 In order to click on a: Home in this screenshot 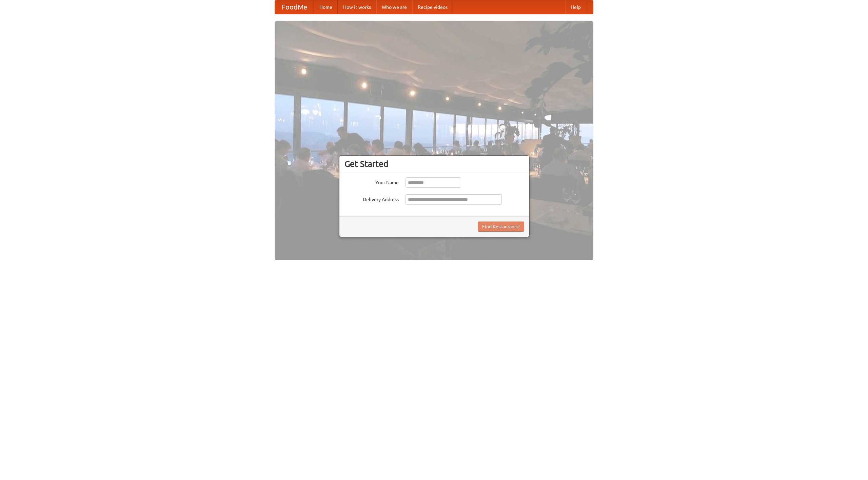, I will do `click(326, 7)`.